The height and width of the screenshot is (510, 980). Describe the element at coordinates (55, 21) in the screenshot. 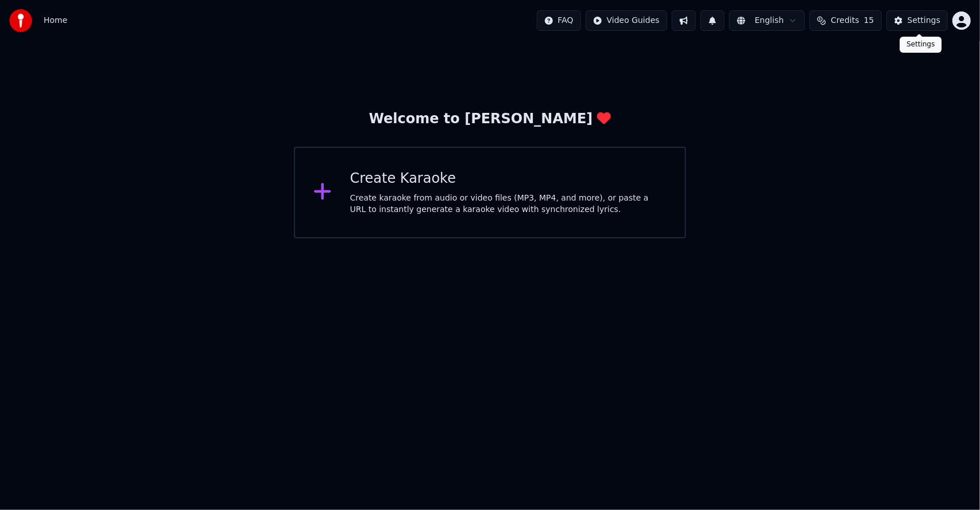

I see `nav: breadcrumb` at that location.